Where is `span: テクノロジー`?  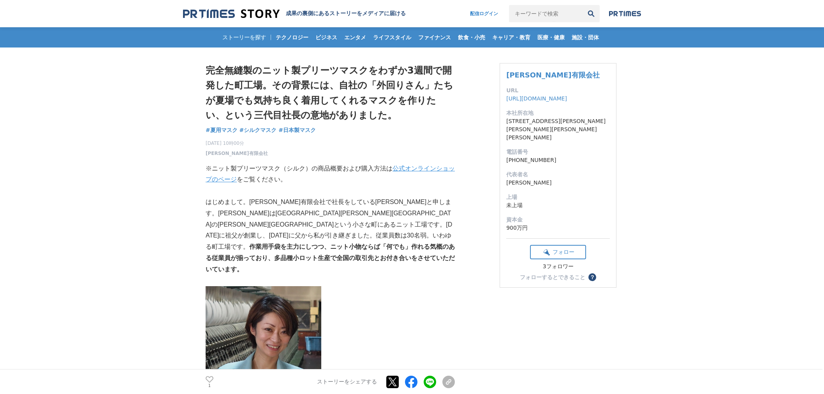
span: テクノロジー is located at coordinates (292, 37).